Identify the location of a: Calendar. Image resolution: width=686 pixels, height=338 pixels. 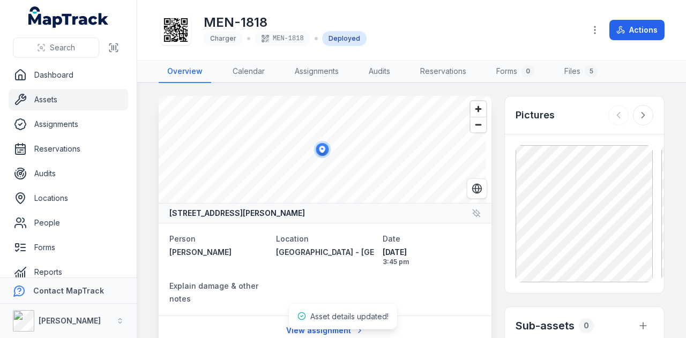
(249, 72).